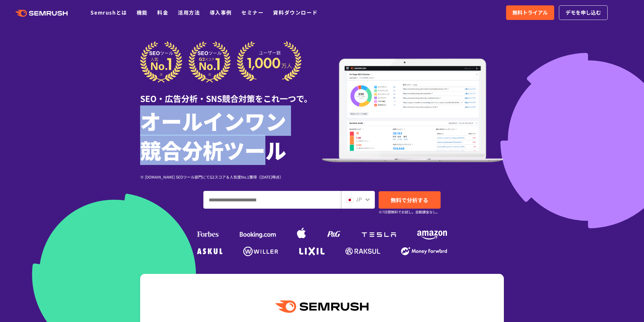 The height and width of the screenshot is (322, 644). What do you see at coordinates (272, 200) in the screenshot?
I see `input: ドメイン、キーワードまたはURLを入力してください` at bounding box center [272, 200].